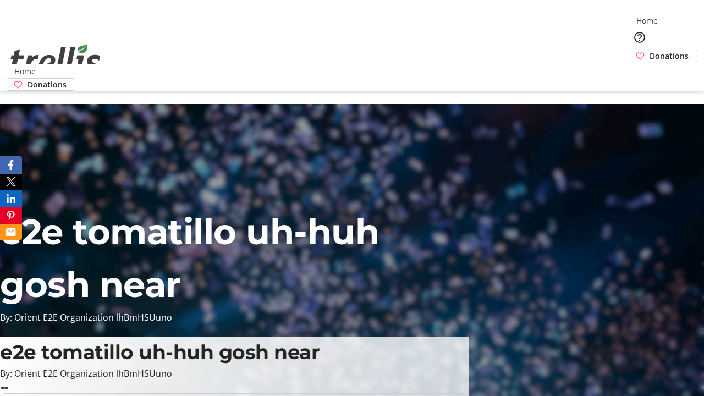 This screenshot has width=704, height=396. What do you see at coordinates (640, 37) in the screenshot?
I see `button: Help` at bounding box center [640, 37].